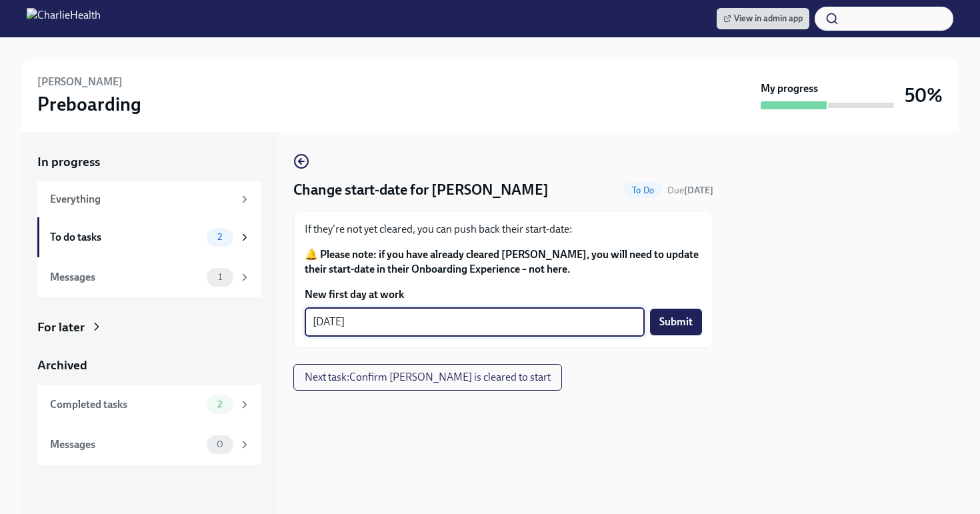 This screenshot has height=514, width=980. What do you see at coordinates (676, 323) in the screenshot?
I see `span: Submit` at bounding box center [676, 323].